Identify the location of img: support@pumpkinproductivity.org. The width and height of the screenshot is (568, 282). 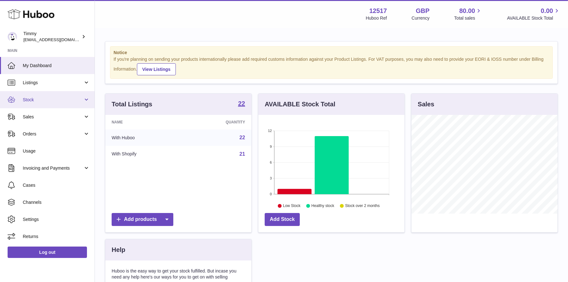
(12, 37).